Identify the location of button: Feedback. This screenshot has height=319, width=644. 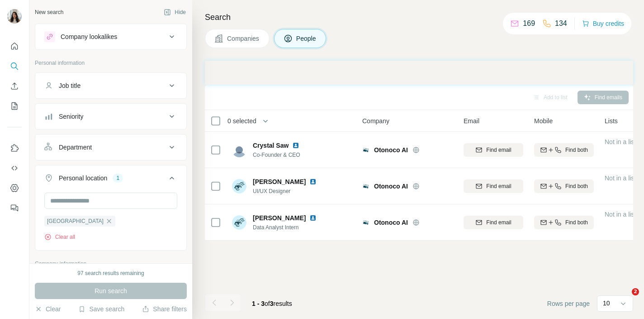
(15, 208).